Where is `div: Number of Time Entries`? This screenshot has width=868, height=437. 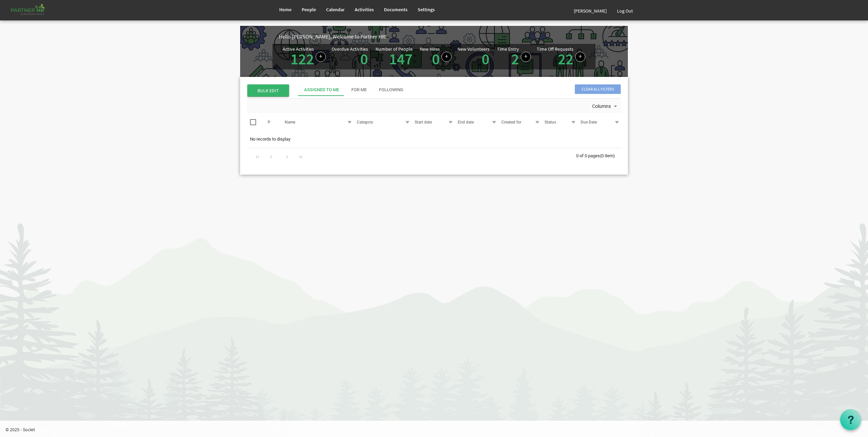
div: Number of Time Entries is located at coordinates (514, 57).